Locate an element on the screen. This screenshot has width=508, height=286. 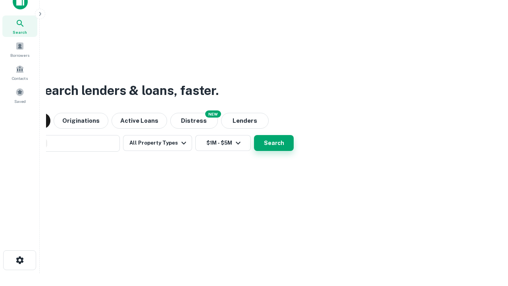
button: $1M - $5M is located at coordinates (223, 143).